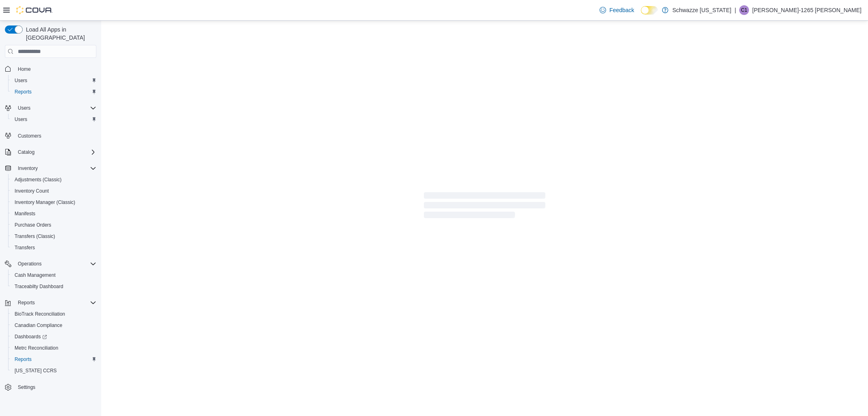  Describe the element at coordinates (26, 388) in the screenshot. I see `a: Settings` at that location.